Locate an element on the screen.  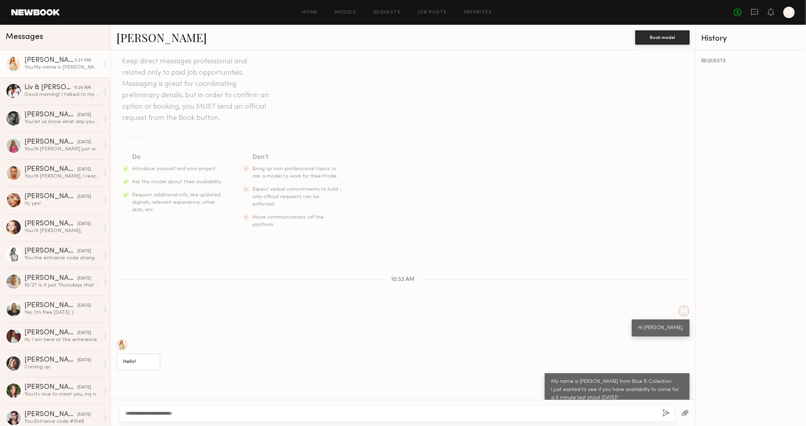
a: Book model is located at coordinates (663, 37).